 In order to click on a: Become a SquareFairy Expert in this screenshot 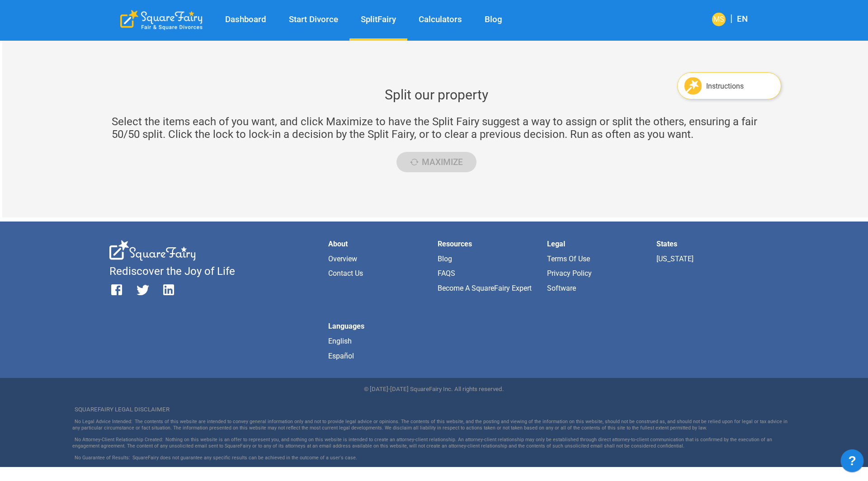, I will do `click(484, 288)`.